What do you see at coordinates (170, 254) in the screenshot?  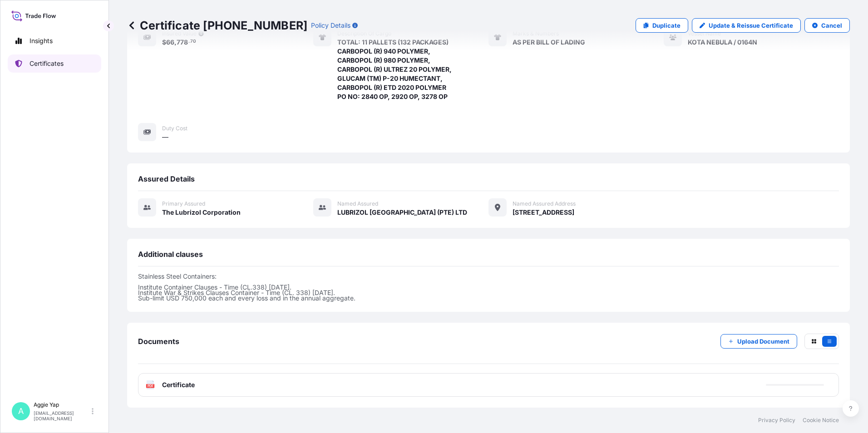 I see `span: Additional clauses` at bounding box center [170, 254].